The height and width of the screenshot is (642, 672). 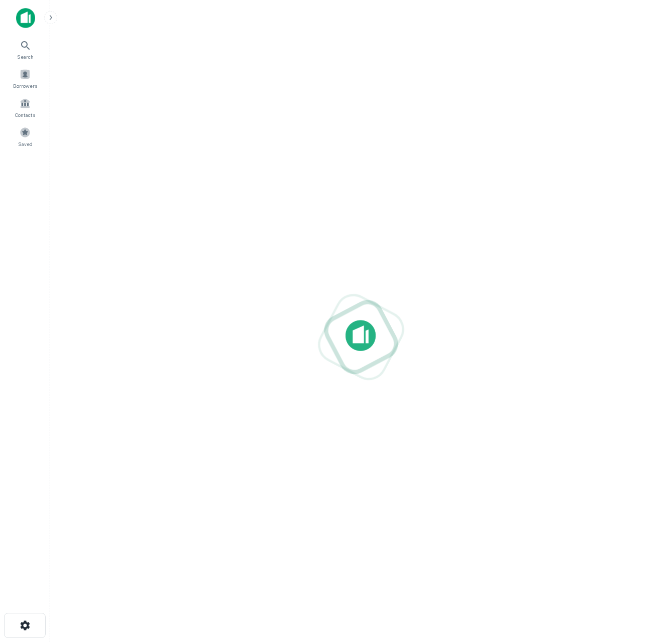 What do you see at coordinates (25, 78) in the screenshot?
I see `div: Borrowers` at bounding box center [25, 78].